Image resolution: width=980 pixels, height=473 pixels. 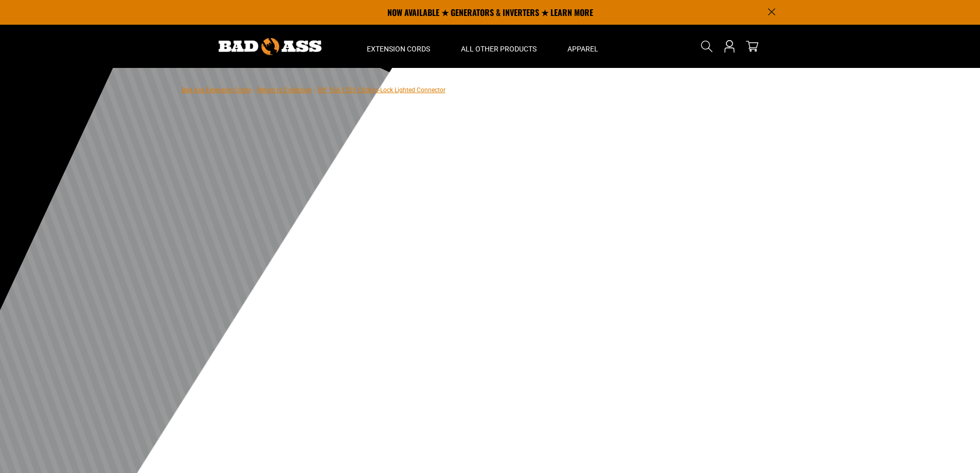 What do you see at coordinates (285, 90) in the screenshot?
I see `a: Return to Collection` at bounding box center [285, 90].